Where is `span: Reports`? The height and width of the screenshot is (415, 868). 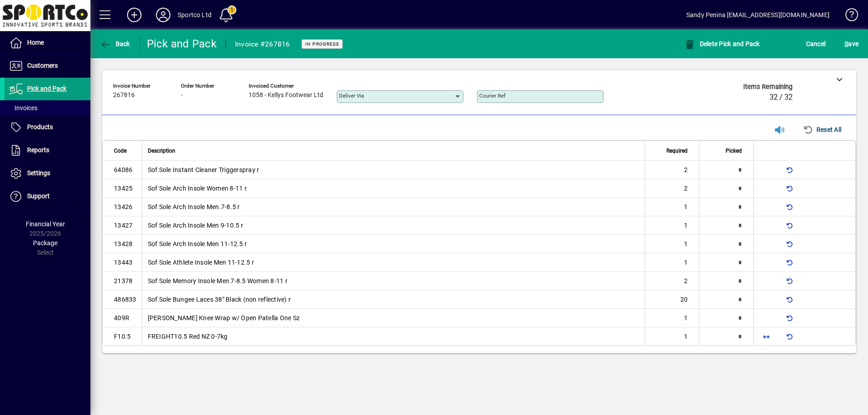 span: Reports is located at coordinates (38, 150).